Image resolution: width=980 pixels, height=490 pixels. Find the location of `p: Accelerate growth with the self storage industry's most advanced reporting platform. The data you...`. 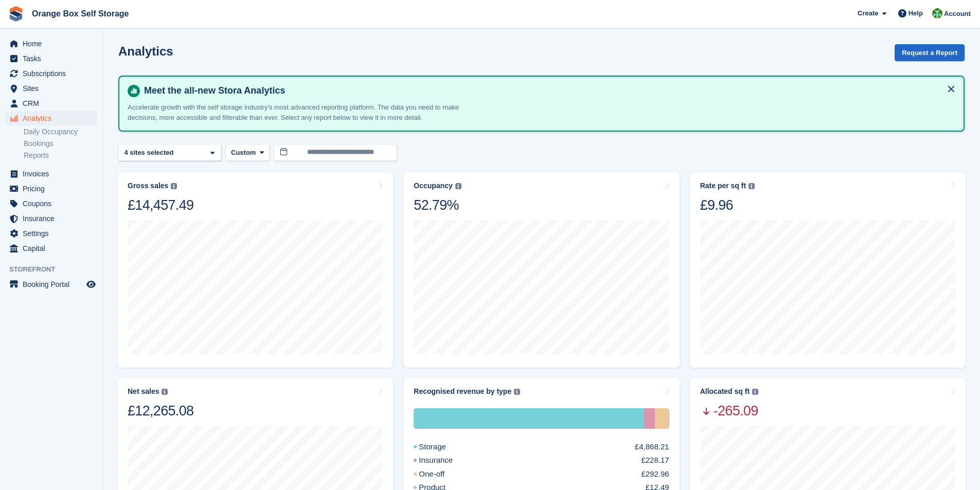

p: Accelerate growth with the self storage industry's most advanced reporting platform. The data you... is located at coordinates (307, 112).